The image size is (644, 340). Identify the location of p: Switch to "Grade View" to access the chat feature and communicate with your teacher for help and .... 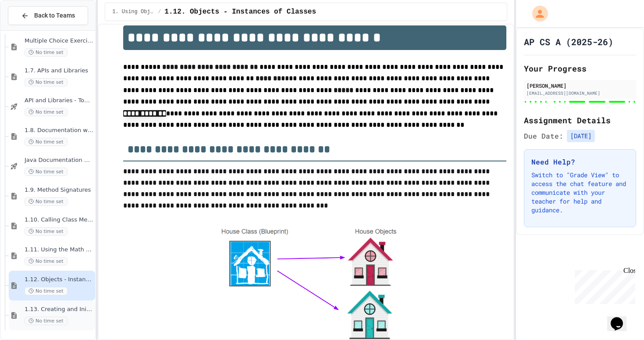
(580, 192).